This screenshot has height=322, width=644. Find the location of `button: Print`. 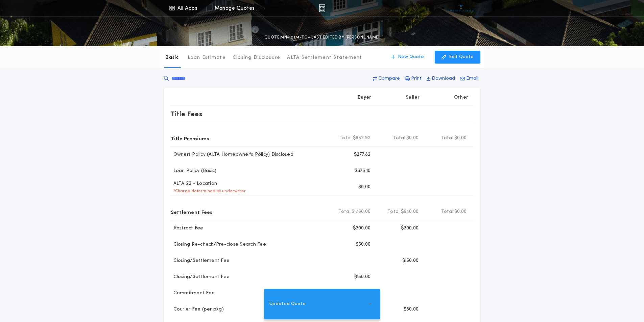

button: Print is located at coordinates (413, 79).